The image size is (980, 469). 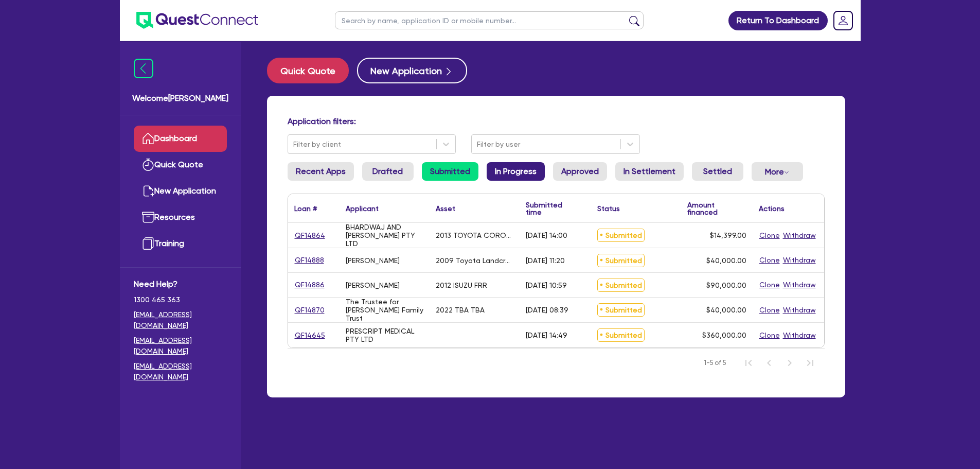 What do you see at coordinates (320, 172) in the screenshot?
I see `a: Recent Apps` at bounding box center [320, 172].